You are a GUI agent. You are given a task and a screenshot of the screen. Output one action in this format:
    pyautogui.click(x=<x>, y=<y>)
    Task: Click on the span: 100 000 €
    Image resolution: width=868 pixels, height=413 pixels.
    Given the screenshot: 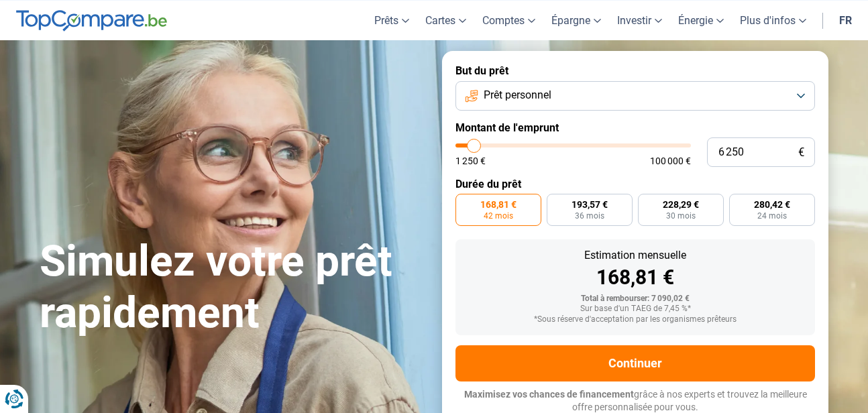 What is the action you would take?
    pyautogui.click(x=670, y=161)
    